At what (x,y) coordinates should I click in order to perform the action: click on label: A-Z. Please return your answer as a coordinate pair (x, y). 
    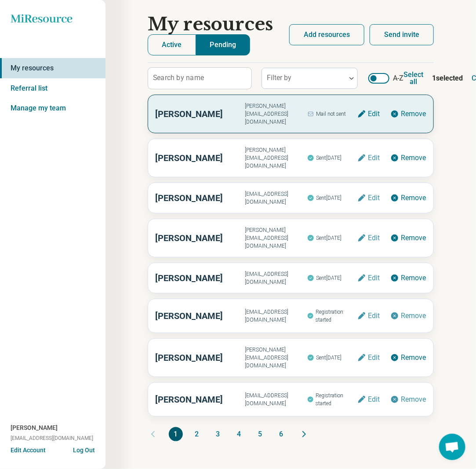
    Looking at the image, I should click on (386, 78).